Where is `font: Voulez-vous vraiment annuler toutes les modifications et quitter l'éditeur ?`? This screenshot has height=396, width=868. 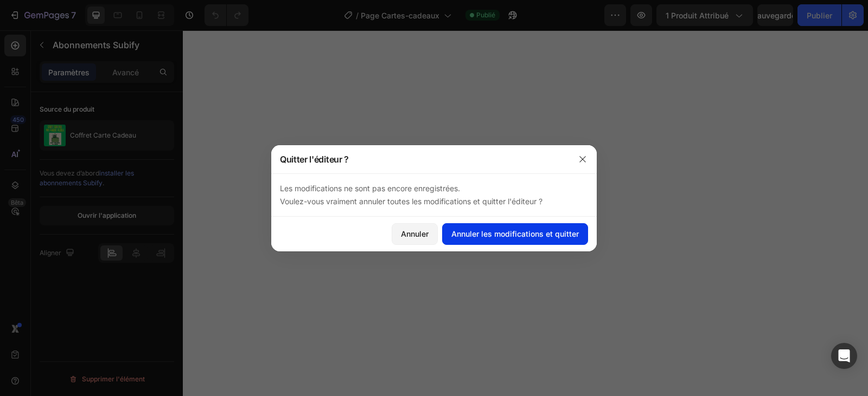 font: Voulez-vous vraiment annuler toutes les modifications et quitter l'éditeur ? is located at coordinates (412, 201).